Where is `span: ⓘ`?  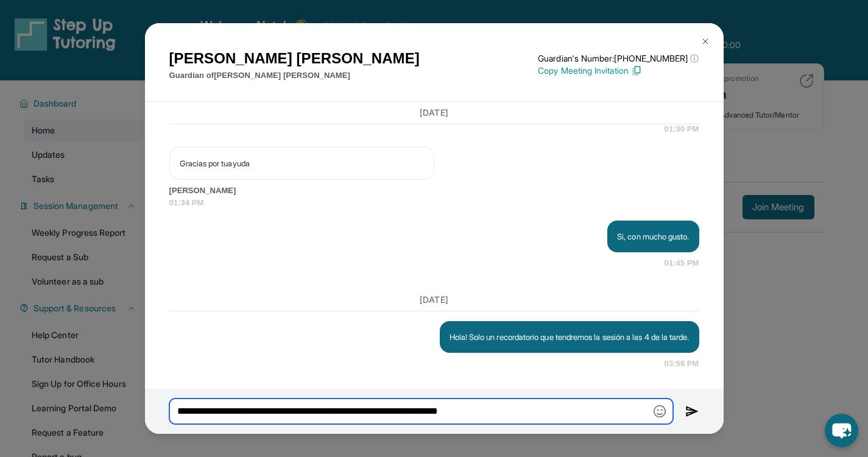 span: ⓘ is located at coordinates (695, 58).